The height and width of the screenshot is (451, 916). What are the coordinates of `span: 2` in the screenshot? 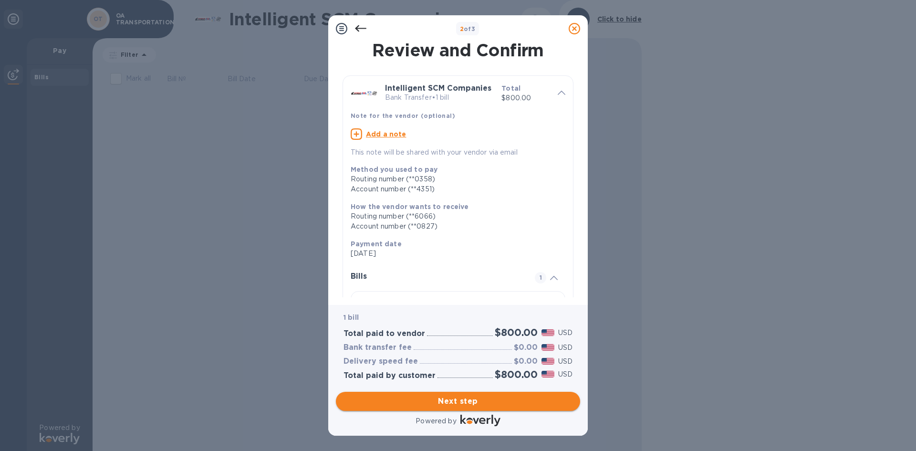 It's located at (462, 29).